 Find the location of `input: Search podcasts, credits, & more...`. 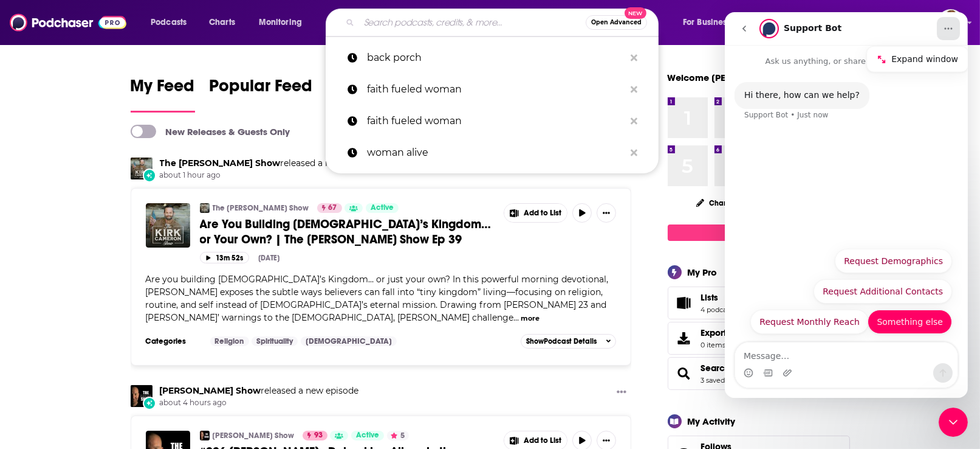

input: Search podcasts, credits, & more... is located at coordinates (472, 23).